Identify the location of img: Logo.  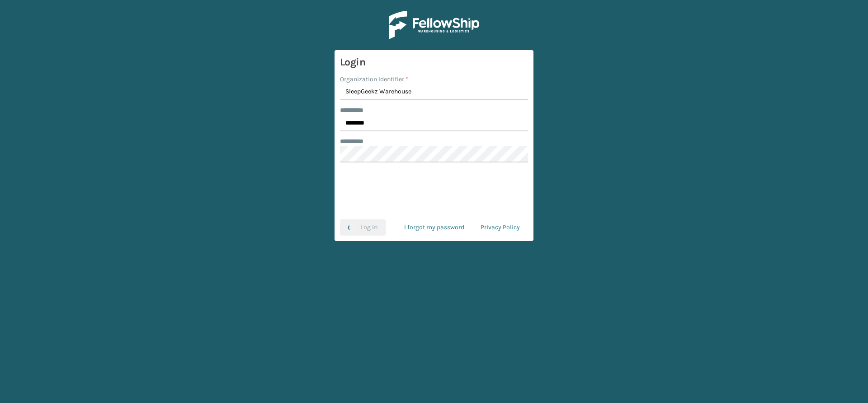
(434, 25).